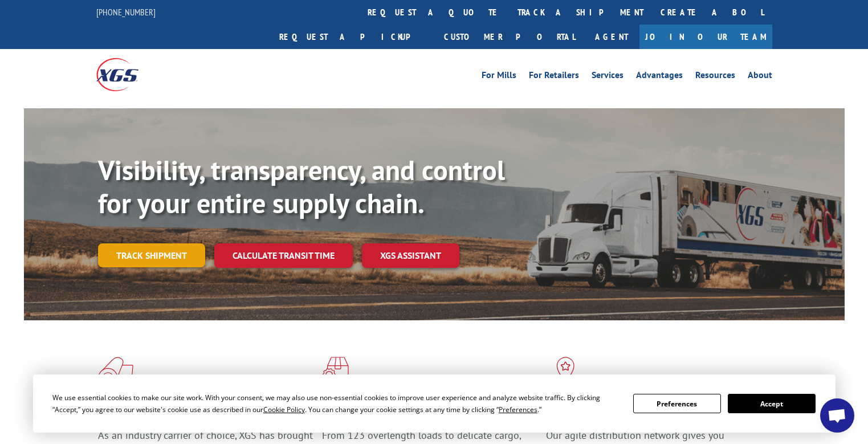 This screenshot has width=868, height=444. What do you see at coordinates (705, 37) in the screenshot?
I see `a: Join Our Team` at bounding box center [705, 37].